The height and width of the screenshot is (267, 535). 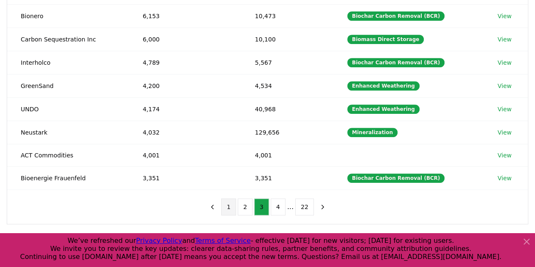 What do you see at coordinates (229, 207) in the screenshot?
I see `button: 1` at bounding box center [229, 207].